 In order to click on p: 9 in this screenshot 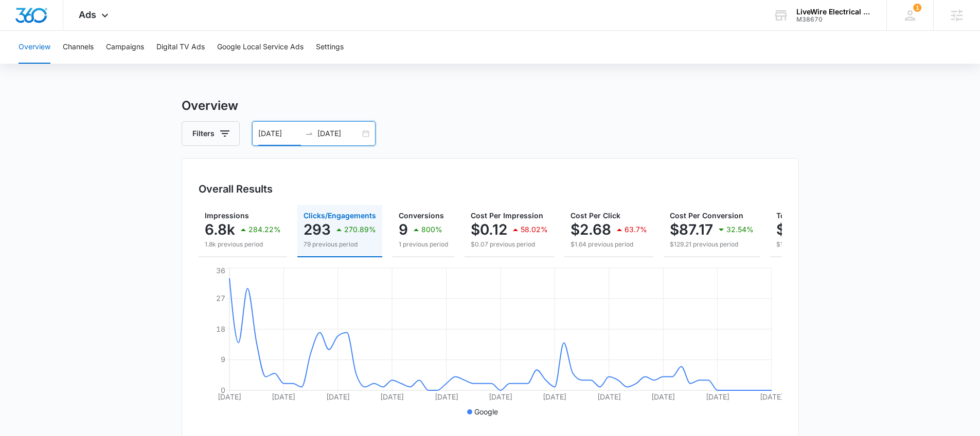, I will do `click(403, 230)`.